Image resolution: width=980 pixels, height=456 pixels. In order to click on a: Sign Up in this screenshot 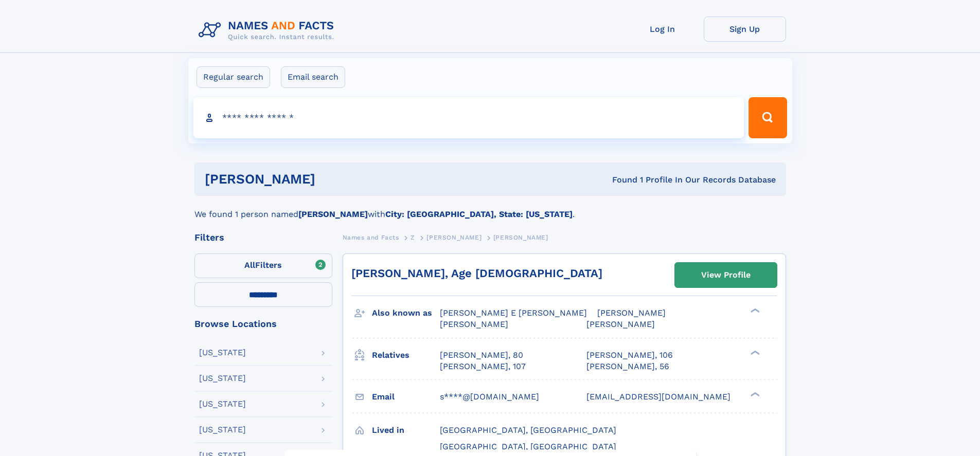, I will do `click(745, 29)`.